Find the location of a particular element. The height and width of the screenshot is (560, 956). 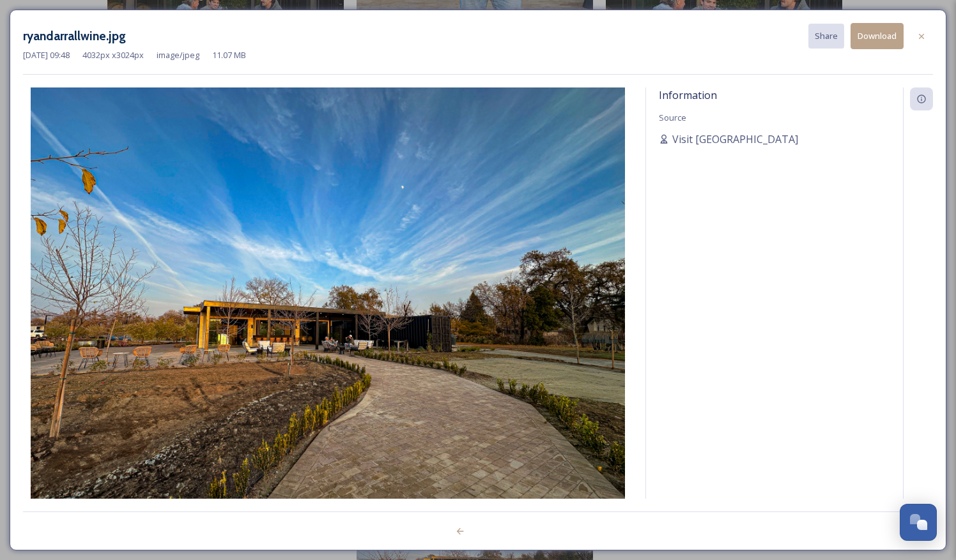

span: image/jpeg is located at coordinates (177, 55).